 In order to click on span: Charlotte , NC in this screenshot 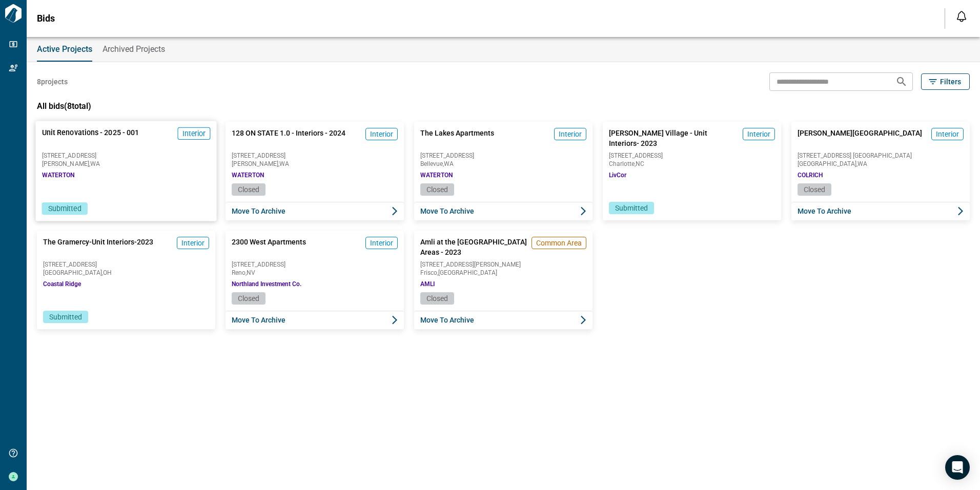, I will do `click(692, 164)`.